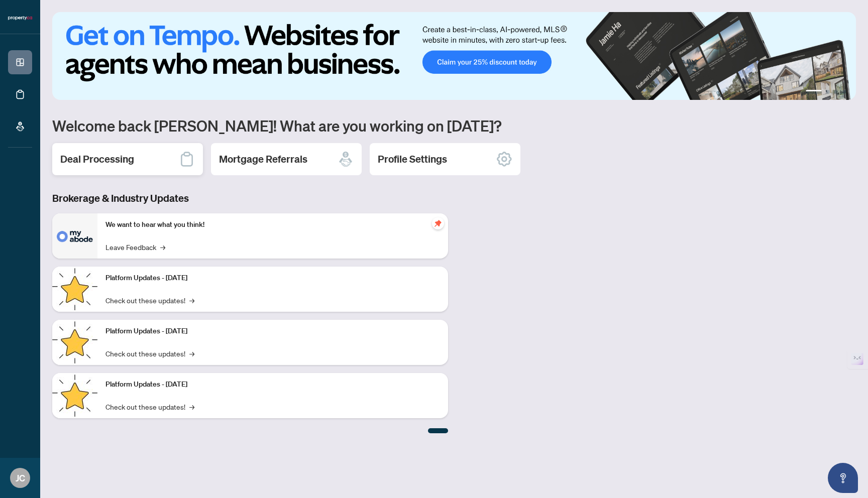 The image size is (868, 498). I want to click on span: JC, so click(20, 478).